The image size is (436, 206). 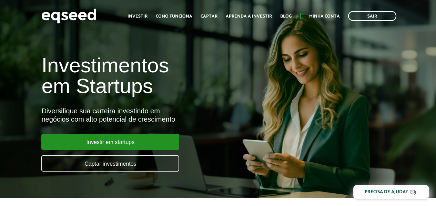 I want to click on a: Captar, so click(x=209, y=16).